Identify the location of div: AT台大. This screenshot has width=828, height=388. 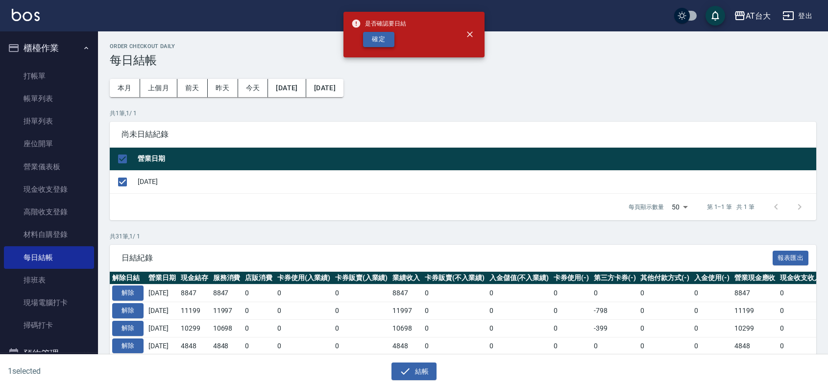
(758, 16).